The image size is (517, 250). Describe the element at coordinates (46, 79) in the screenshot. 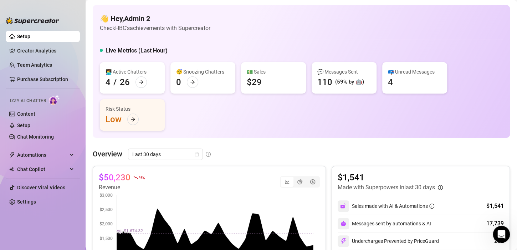

I see `a: Purchase Subscription` at that location.